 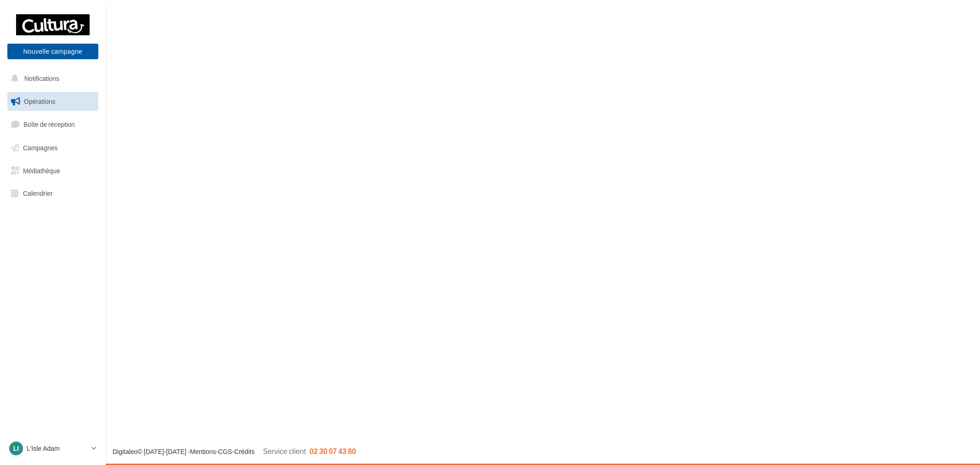 I want to click on a: Crédits, so click(x=245, y=451).